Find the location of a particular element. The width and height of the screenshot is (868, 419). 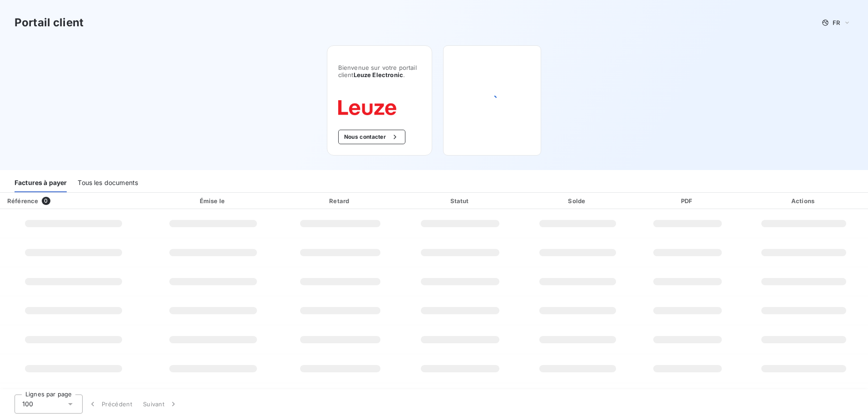

div: Retard is located at coordinates (340, 201).